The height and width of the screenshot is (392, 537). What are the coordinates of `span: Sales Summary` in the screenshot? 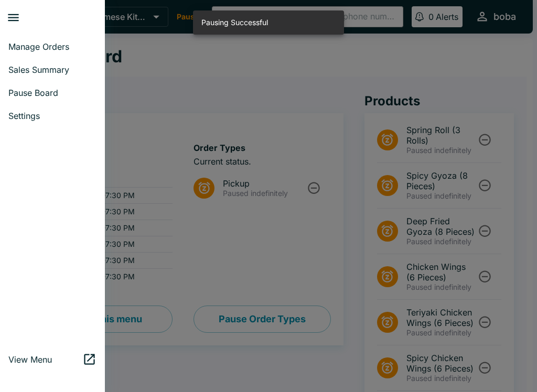 It's located at (52, 70).